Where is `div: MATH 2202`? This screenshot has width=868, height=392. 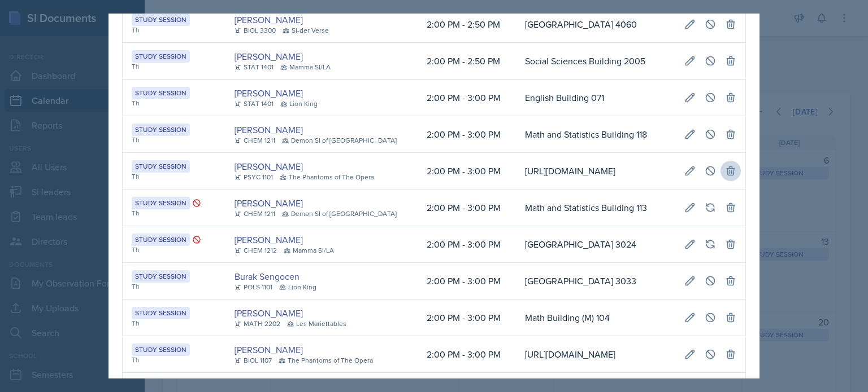 div: MATH 2202 is located at coordinates (257, 324).